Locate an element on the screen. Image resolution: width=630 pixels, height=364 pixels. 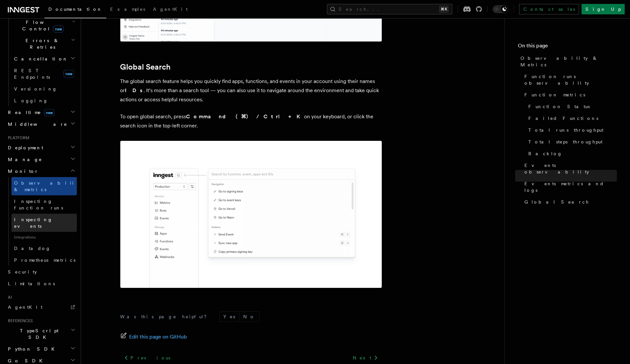
p: The global search feature helps you quickly find apps, functions, and events in your account usin... is located at coordinates (251, 90).